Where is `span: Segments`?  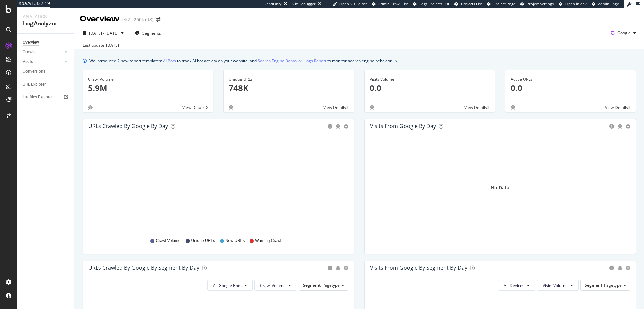 span: Segments is located at coordinates (152, 33).